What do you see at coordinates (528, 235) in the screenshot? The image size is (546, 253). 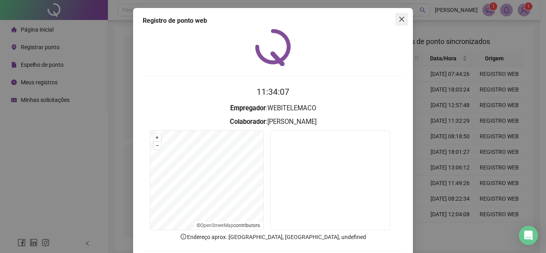 I see `div: Open Intercom Messenger` at bounding box center [528, 235].